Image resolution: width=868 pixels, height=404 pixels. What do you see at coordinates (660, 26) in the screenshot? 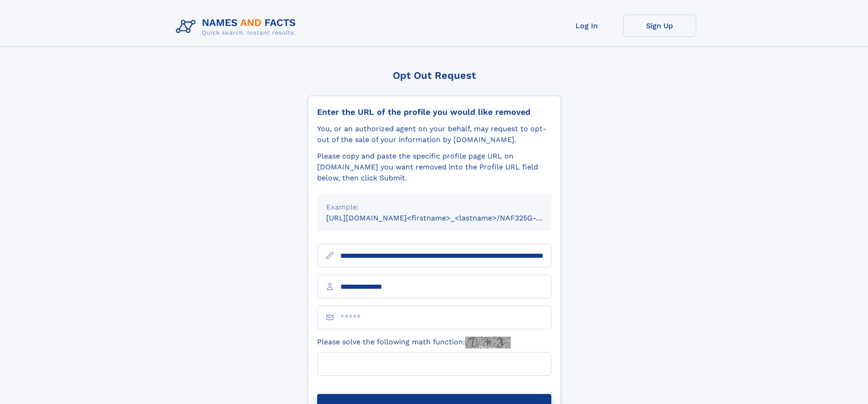
I see `a: Sign Up` at bounding box center [660, 26].